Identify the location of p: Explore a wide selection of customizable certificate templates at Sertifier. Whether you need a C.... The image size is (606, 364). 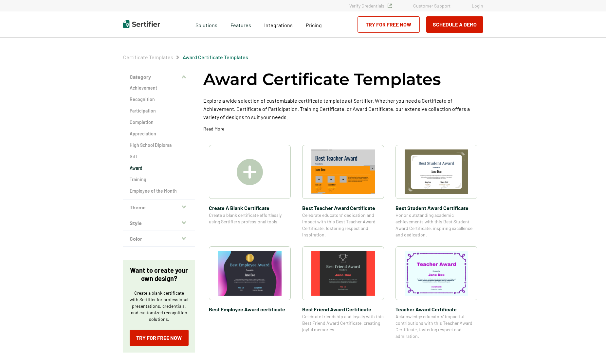
(343, 109).